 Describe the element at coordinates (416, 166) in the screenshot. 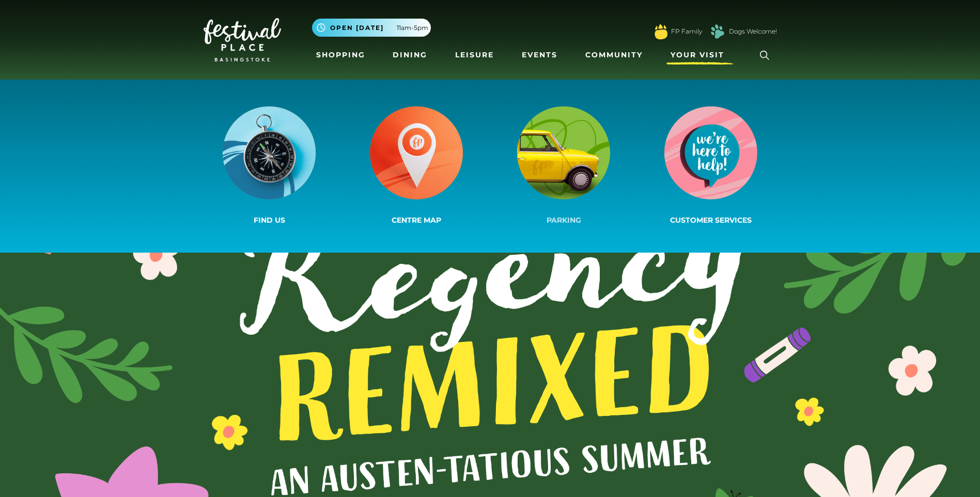

I see `a: Centre Map` at that location.